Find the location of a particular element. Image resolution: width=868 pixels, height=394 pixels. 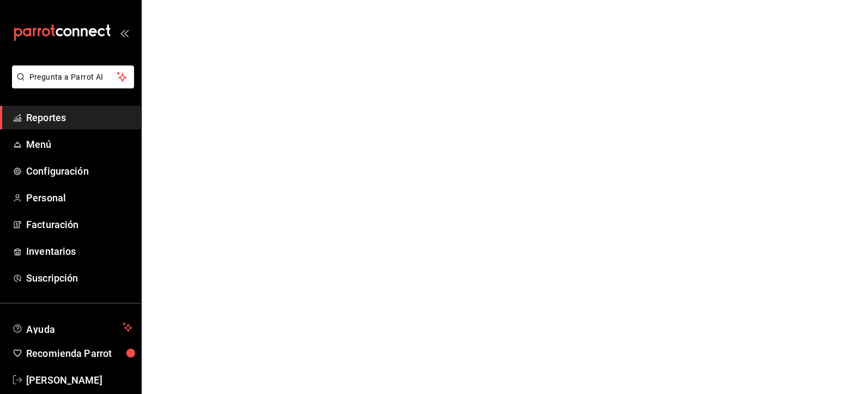

span: Personal is located at coordinates (79, 197).